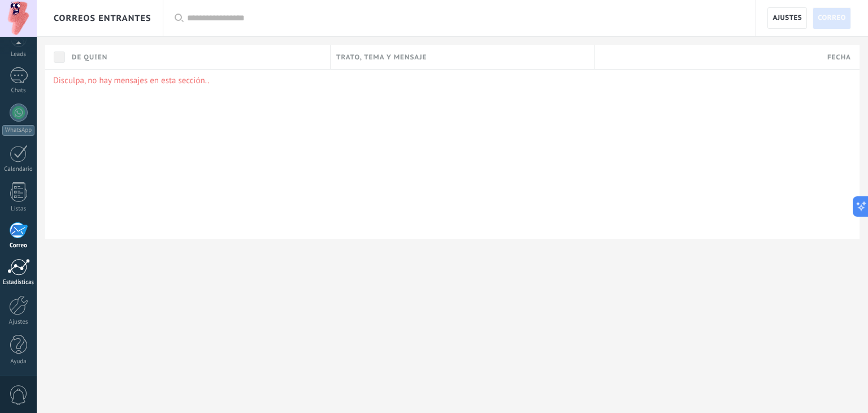 The height and width of the screenshot is (413, 868). What do you see at coordinates (19, 361) in the screenshot?
I see `div: Ayuda` at bounding box center [19, 361].